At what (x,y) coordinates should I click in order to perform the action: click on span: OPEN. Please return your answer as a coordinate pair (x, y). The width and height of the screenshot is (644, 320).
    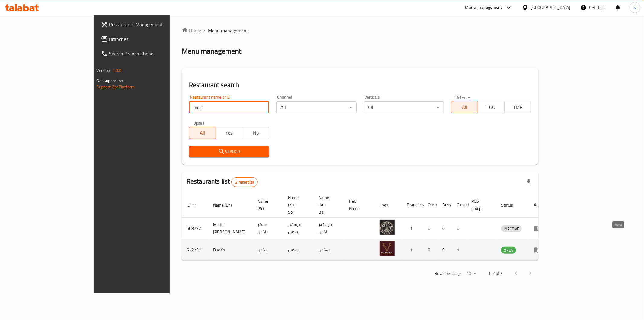
    Looking at the image, I should click on (508, 250).